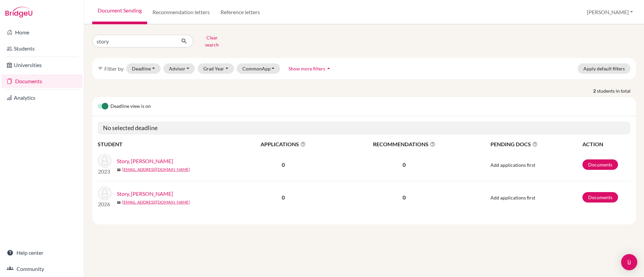  What do you see at coordinates (42, 48) in the screenshot?
I see `a: Students` at bounding box center [42, 48].